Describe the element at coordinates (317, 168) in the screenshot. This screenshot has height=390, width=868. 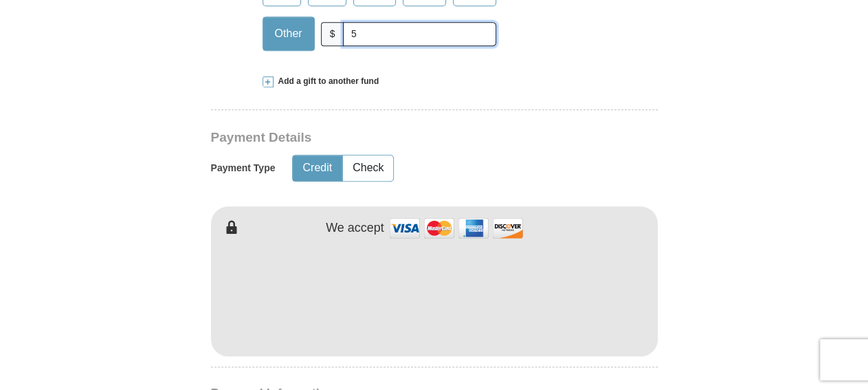
I see `button: Credit` at that location.